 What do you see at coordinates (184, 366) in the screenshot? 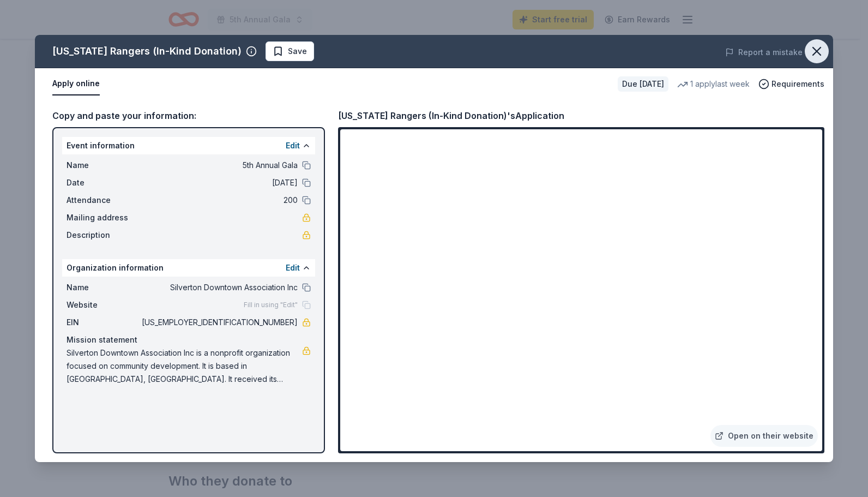
I see `span: Silverton Downtown Association Inc is a nonprofit organization focused on community development. ...` at bounding box center [184, 366].